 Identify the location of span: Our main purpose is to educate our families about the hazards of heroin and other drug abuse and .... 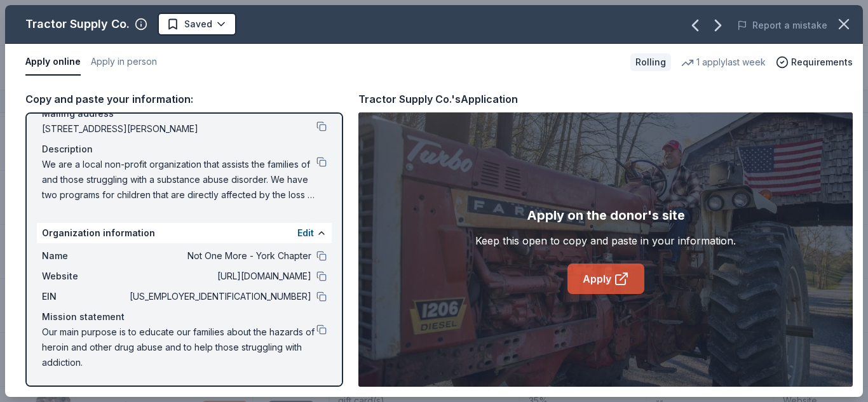
(180, 348).